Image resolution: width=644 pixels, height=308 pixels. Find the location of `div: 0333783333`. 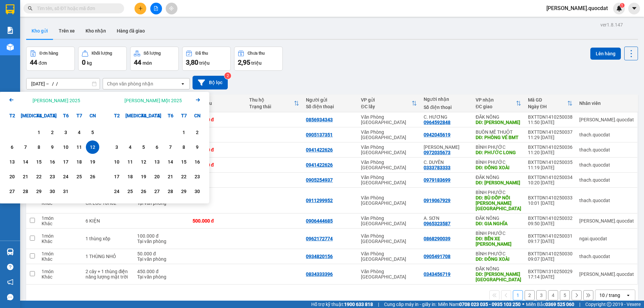

div: 0333783333 is located at coordinates (437, 167).